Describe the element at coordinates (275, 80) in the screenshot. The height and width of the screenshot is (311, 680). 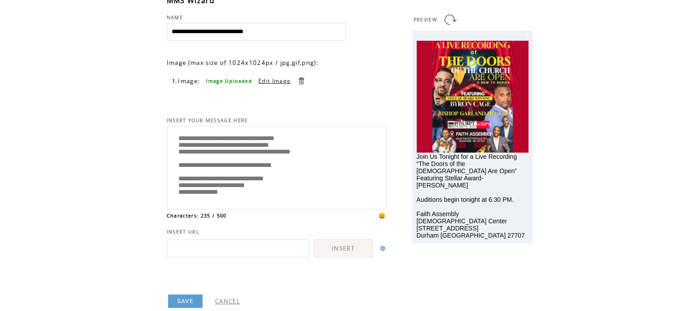
I see `a: Edit Image` at that location.